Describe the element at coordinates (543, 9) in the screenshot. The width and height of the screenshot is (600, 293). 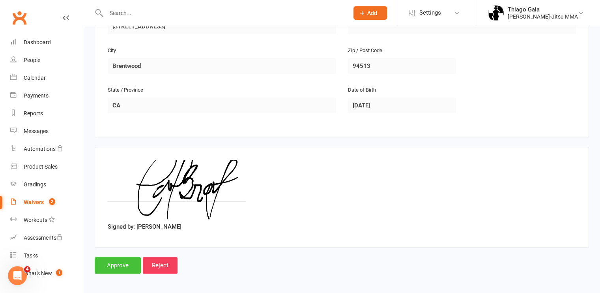
I see `div: Thiago Gaia` at that location.